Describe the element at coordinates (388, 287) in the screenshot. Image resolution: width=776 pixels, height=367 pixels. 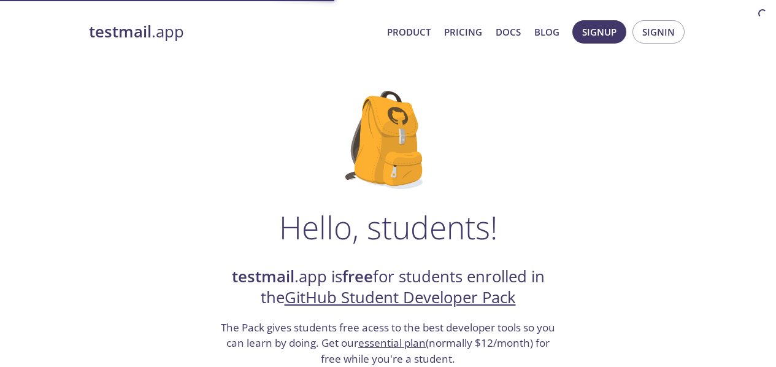
I see `h2: .app is for students enrolled in the` at that location.